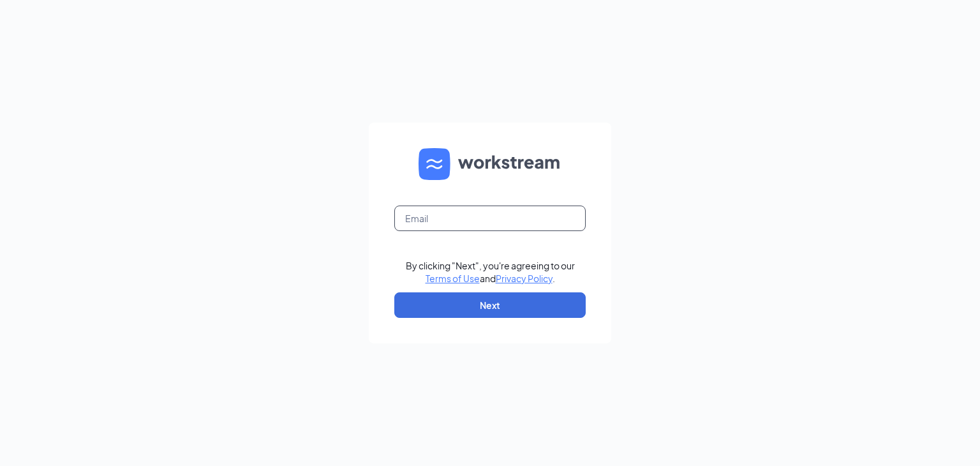 Image resolution: width=980 pixels, height=466 pixels. What do you see at coordinates (490, 164) in the screenshot?
I see `img: WS logo and Workstream text` at bounding box center [490, 164].